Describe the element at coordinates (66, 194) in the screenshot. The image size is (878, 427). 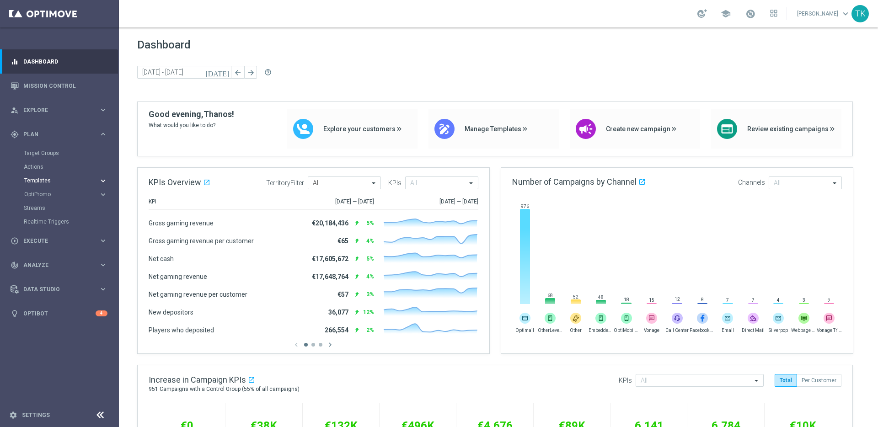
I see `div: OptiPromo keyboard_arrow_right` at that location.